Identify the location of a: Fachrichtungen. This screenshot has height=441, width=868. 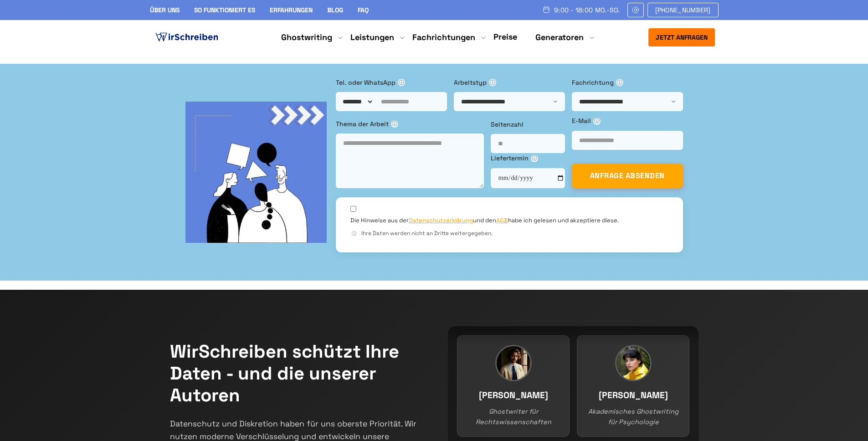
(444, 37).